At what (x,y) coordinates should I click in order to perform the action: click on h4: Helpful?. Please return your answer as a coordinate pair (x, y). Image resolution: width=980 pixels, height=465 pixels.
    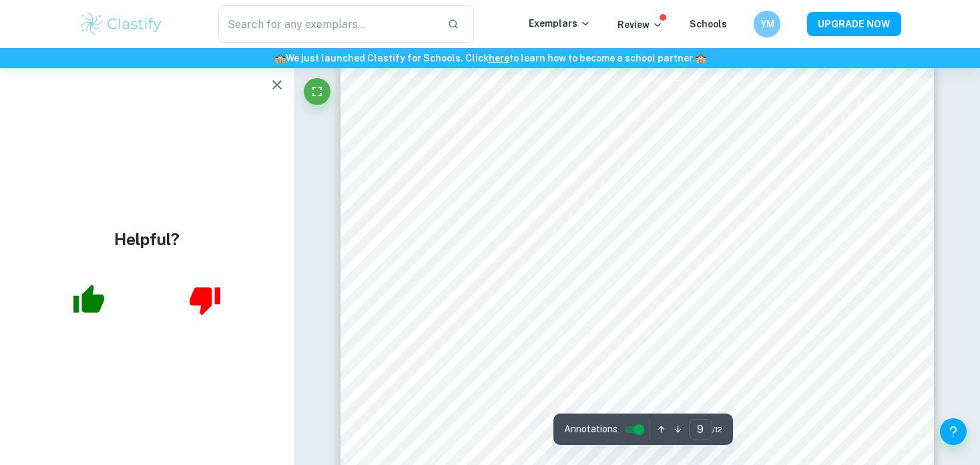
    Looking at the image, I should click on (147, 239).